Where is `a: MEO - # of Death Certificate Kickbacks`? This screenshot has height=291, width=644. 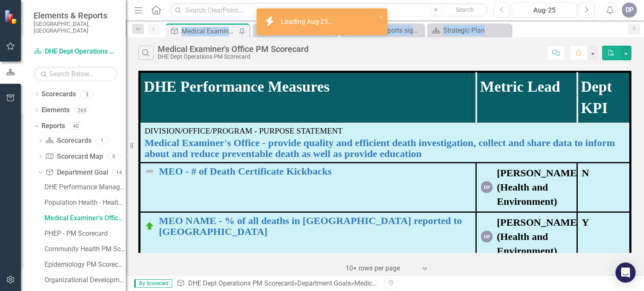 a: MEO - # of Death Certificate Kickbacks is located at coordinates (315, 171).